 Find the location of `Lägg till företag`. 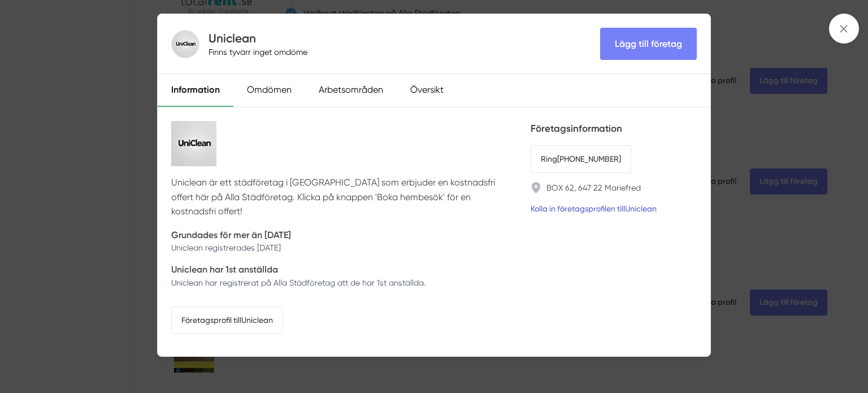

Lägg till företag is located at coordinates (648, 43).